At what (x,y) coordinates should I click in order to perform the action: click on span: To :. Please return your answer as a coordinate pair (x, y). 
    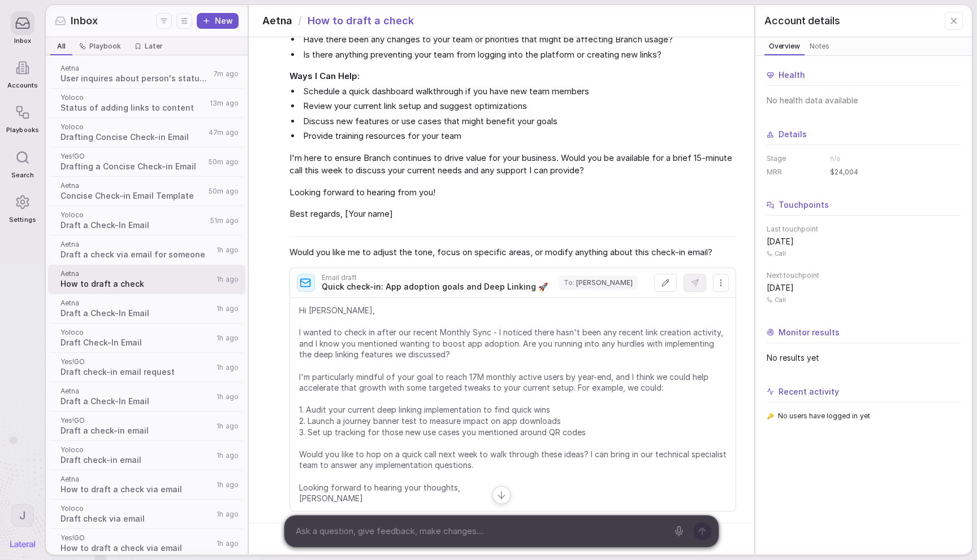
    Looking at the image, I should click on (568, 282).